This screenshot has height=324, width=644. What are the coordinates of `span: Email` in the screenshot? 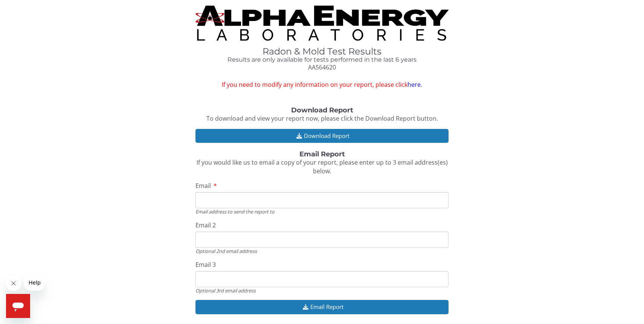 It's located at (203, 186).